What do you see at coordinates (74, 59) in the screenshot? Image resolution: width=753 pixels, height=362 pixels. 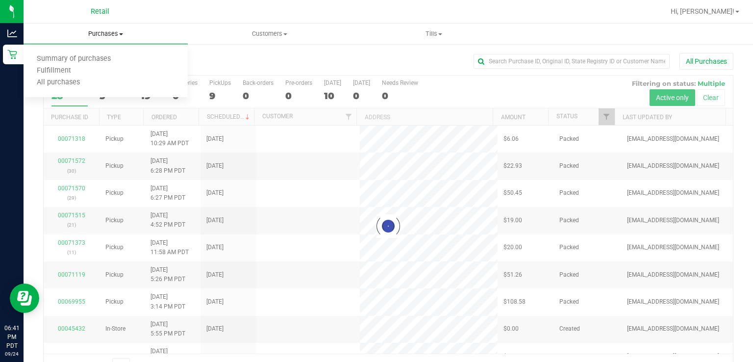 I see `span: Summary of purchases` at bounding box center [74, 59].